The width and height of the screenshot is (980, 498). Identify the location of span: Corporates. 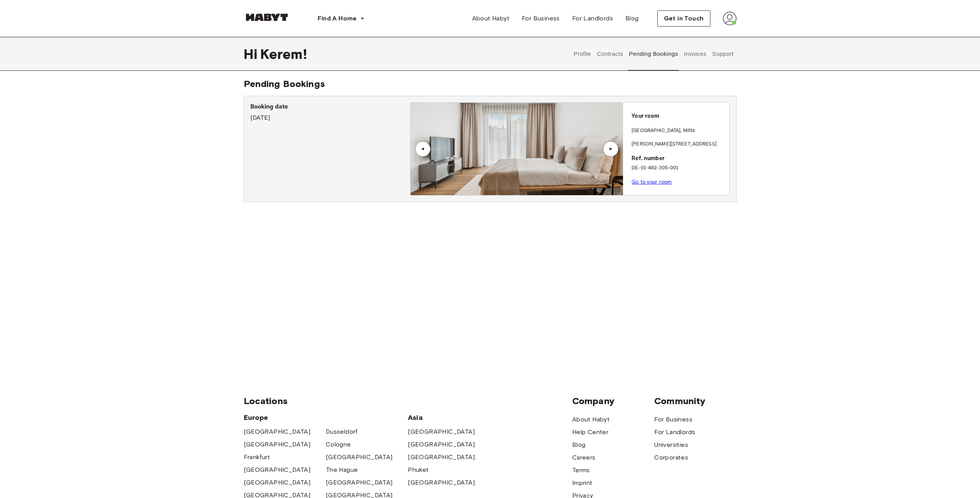
(671, 458).